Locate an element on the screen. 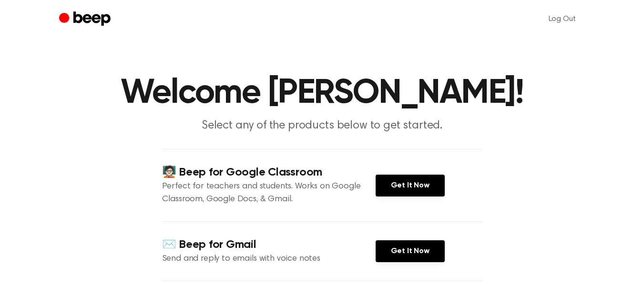 The image size is (644, 285). a: Log Out is located at coordinates (562, 19).